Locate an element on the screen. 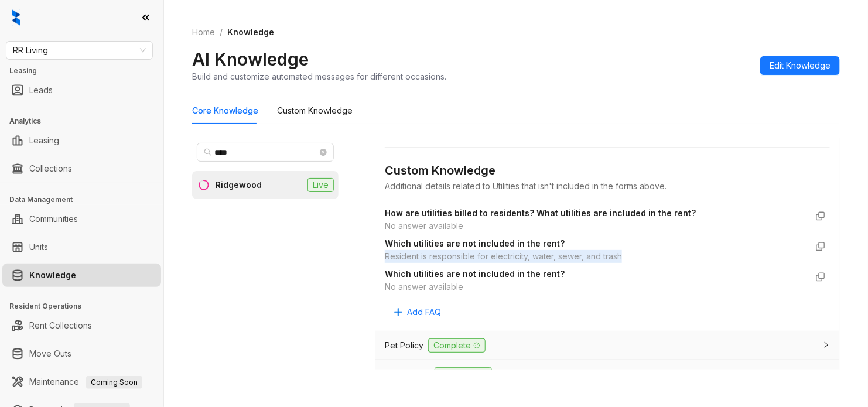 Image resolution: width=868 pixels, height=407 pixels. li: Units is located at coordinates (82, 247).